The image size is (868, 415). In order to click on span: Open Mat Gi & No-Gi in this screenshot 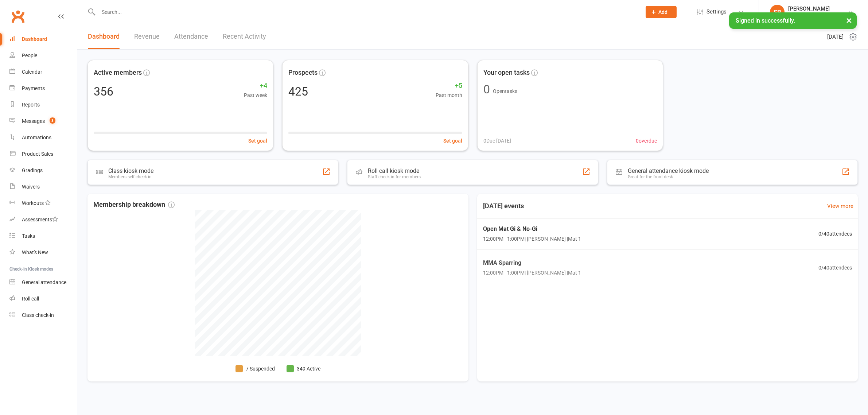, I will do `click(532, 229)`.